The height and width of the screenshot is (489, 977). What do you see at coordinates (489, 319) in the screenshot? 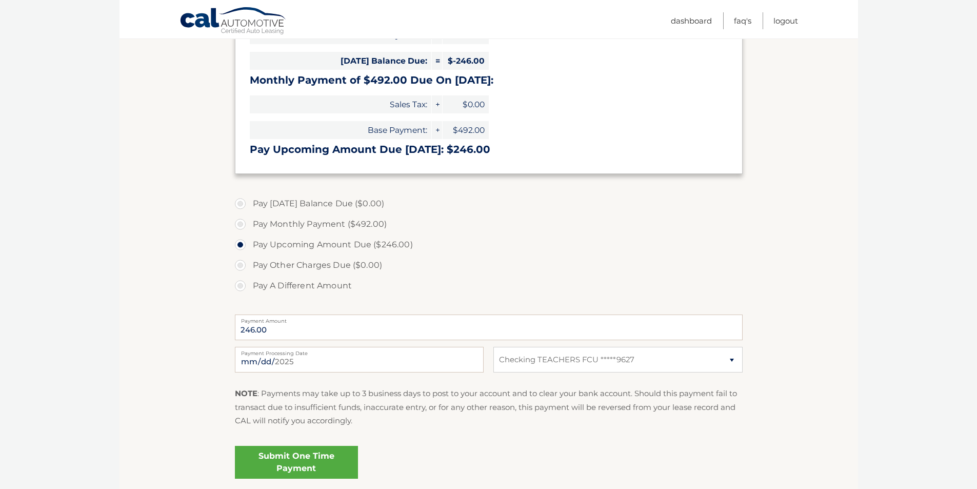
I see `label: Payment Amount` at bounding box center [489, 319].